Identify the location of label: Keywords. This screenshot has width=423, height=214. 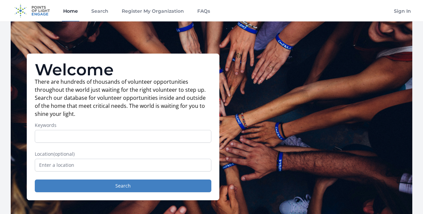
(123, 125).